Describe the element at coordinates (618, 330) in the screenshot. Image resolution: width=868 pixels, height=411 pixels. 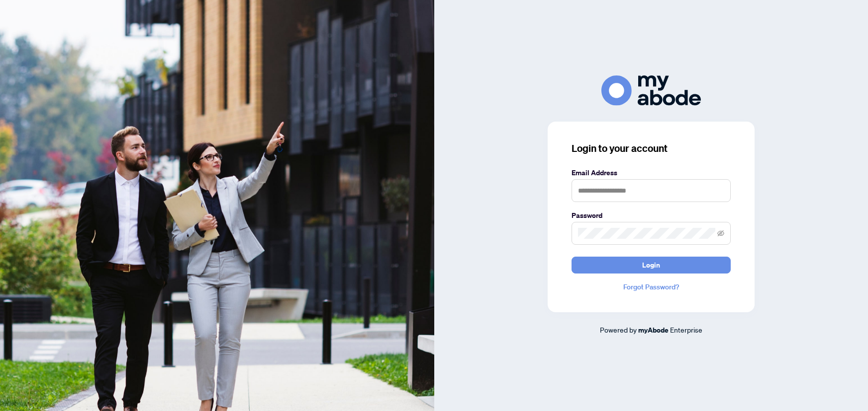
I see `span: Powered by` at that location.